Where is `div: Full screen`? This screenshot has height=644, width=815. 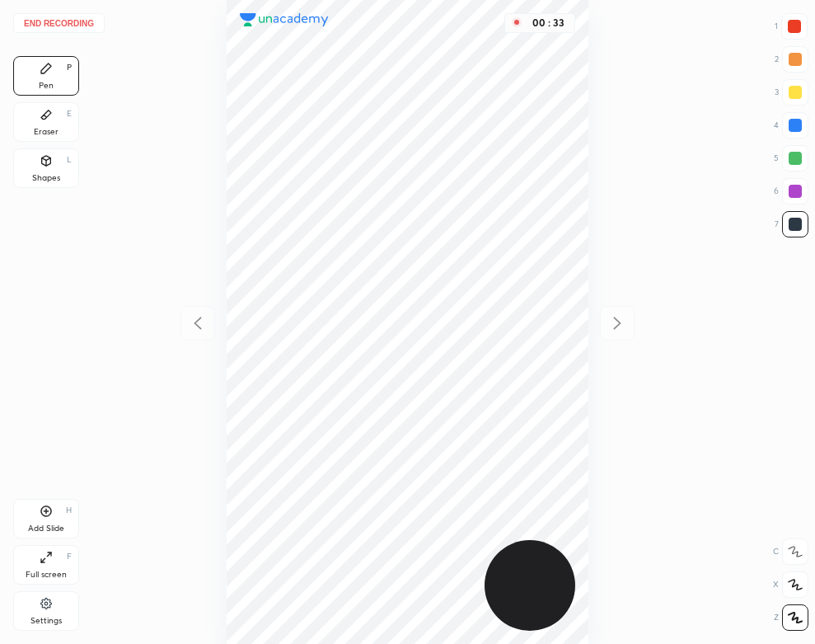 div: Full screen is located at coordinates (46, 574).